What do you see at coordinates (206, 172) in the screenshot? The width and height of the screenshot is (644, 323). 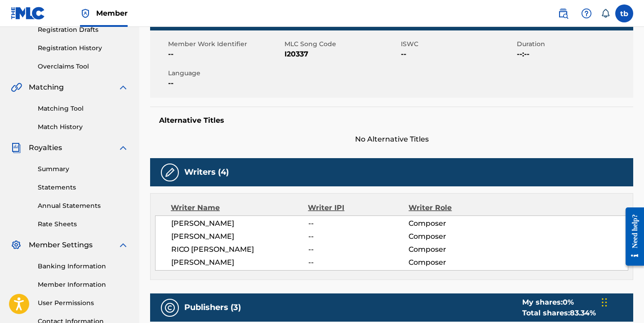 I see `h5: Writers (4)` at bounding box center [206, 172].